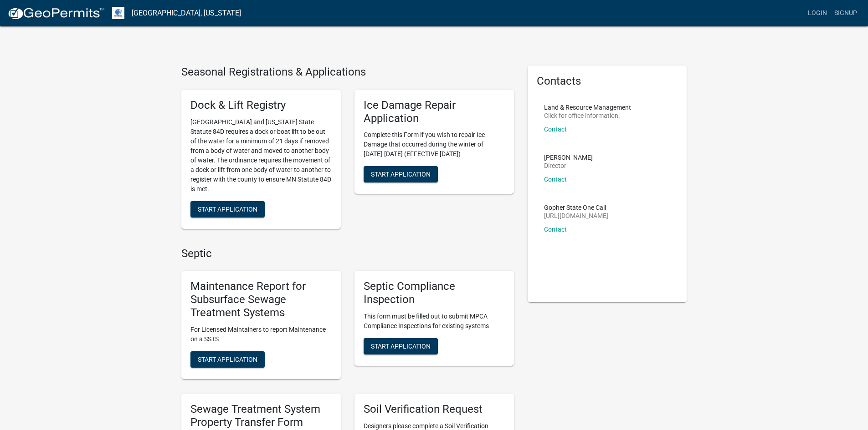 This screenshot has height=430, width=868. I want to click on p: Gopher State One Call, so click(576, 207).